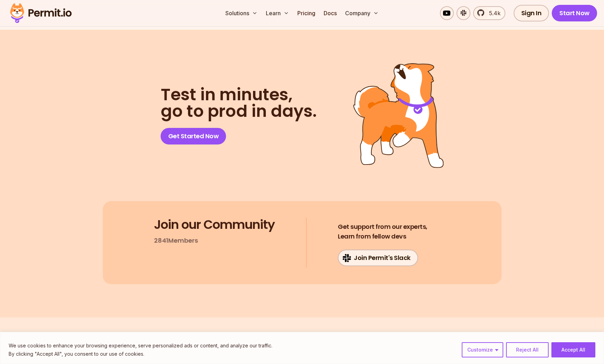  I want to click on button: Reject All, so click(527, 350).